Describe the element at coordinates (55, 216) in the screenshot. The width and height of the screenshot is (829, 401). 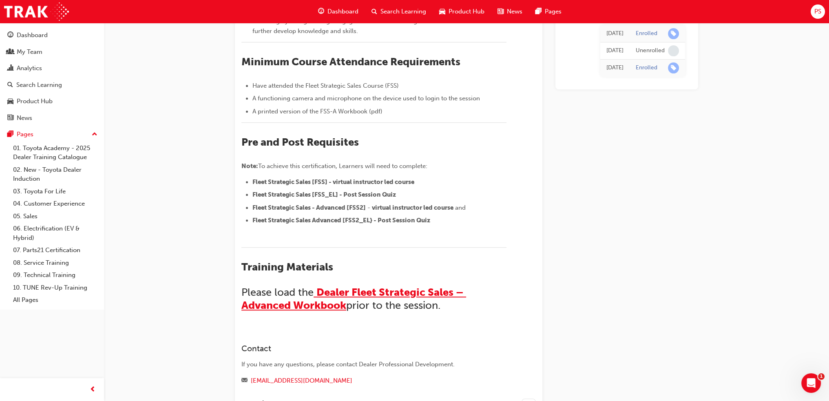
I see `a: 05. Sales` at that location.